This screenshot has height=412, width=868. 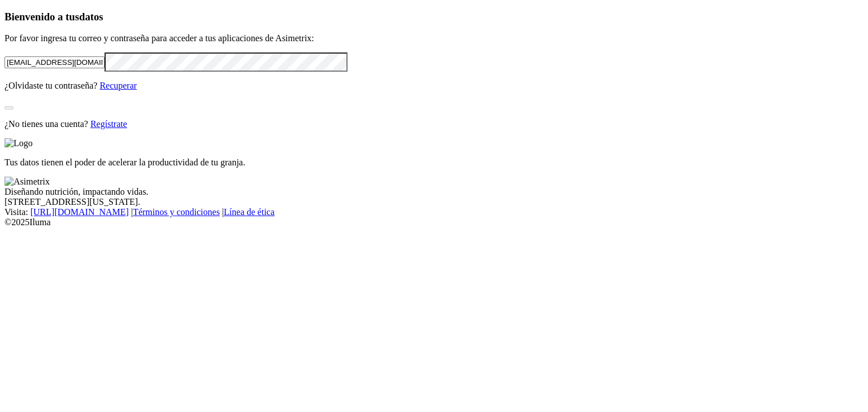 I want to click on div: Visita : | |, so click(x=434, y=212).